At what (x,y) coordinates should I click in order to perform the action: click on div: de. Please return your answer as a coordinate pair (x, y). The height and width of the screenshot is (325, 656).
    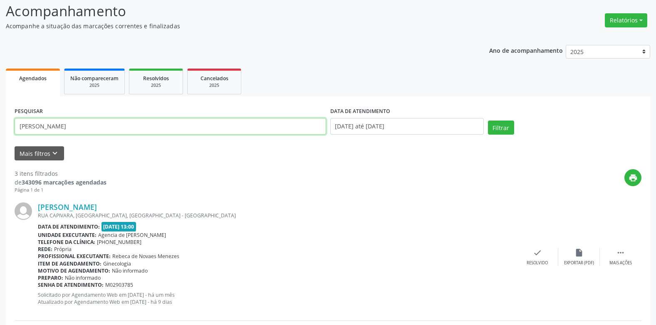
    Looking at the image, I should click on (60, 182).